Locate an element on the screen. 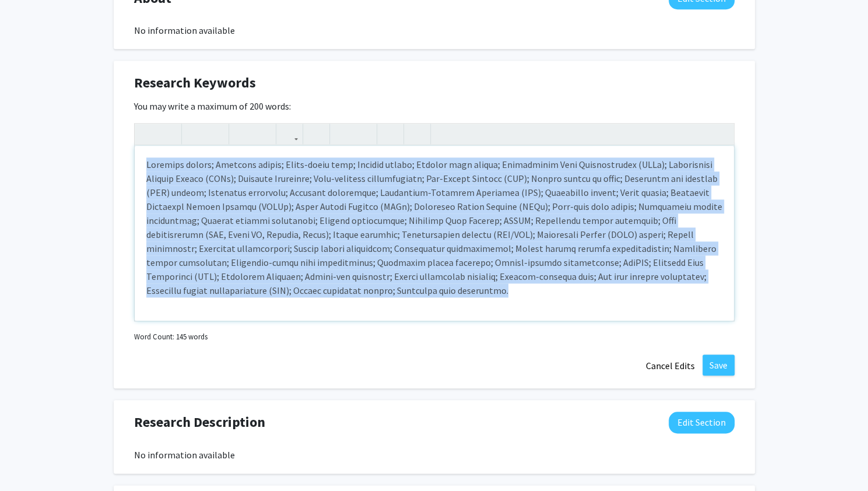 The width and height of the screenshot is (868, 491). button: Save is located at coordinates (718, 365).